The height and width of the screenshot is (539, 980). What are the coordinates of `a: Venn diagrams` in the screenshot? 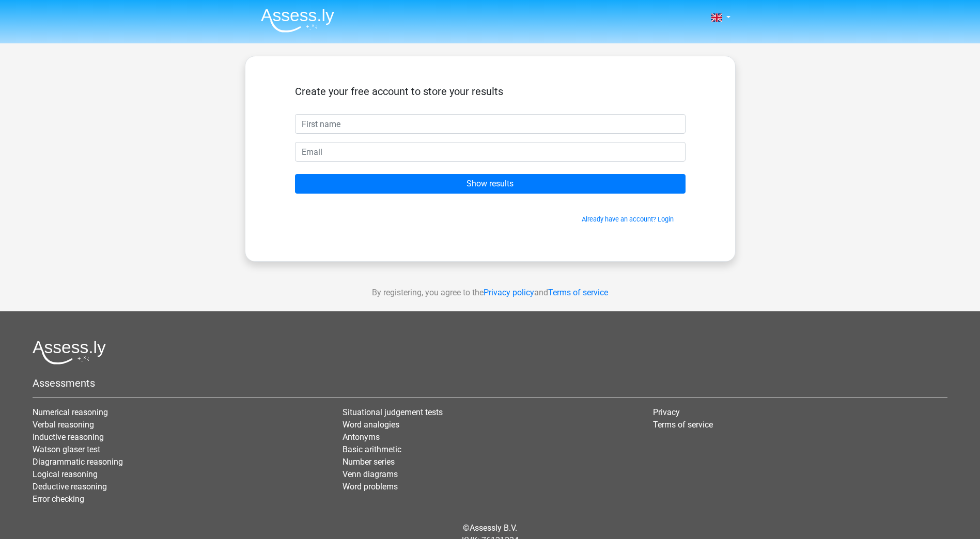 It's located at (370, 475).